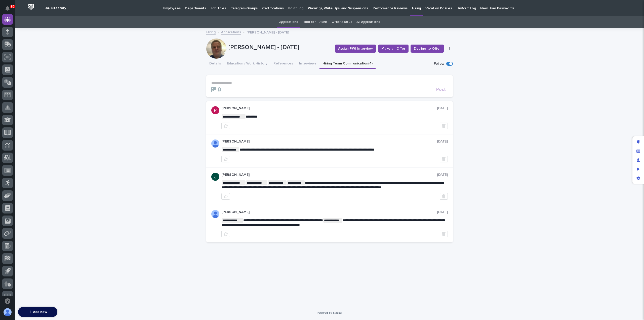  I want to click on img: AATXAJzKHBjIVkmOEWMd7CrWKgKOc1AT7c5NBq-GLKw_=s96-c, so click(216, 177).